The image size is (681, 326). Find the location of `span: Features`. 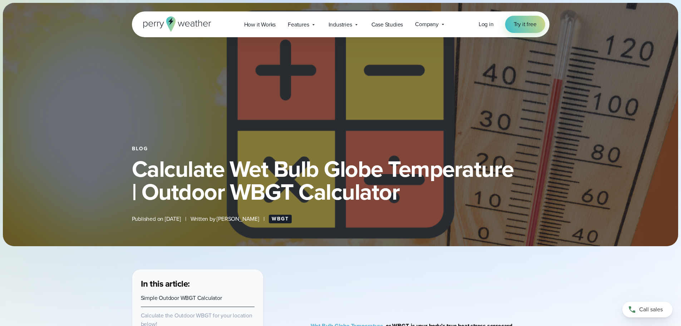

span: Features is located at coordinates (298, 25).